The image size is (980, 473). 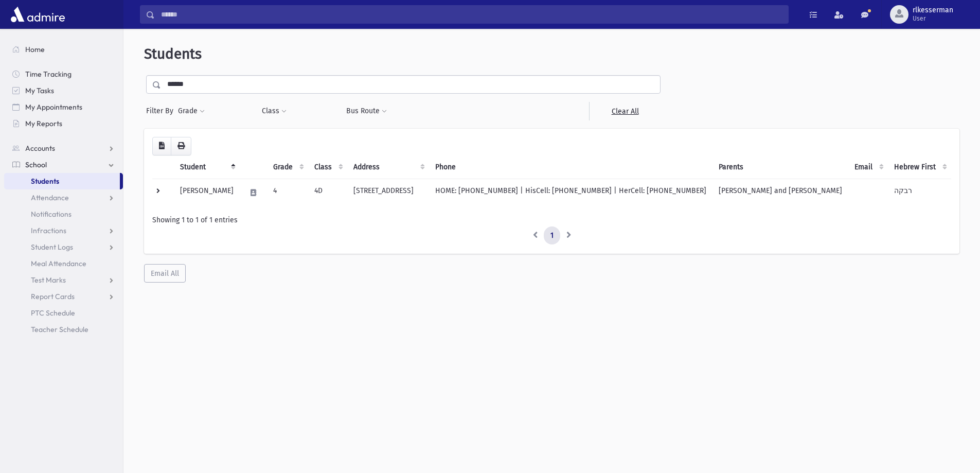 I want to click on a: My Reports, so click(x=63, y=124).